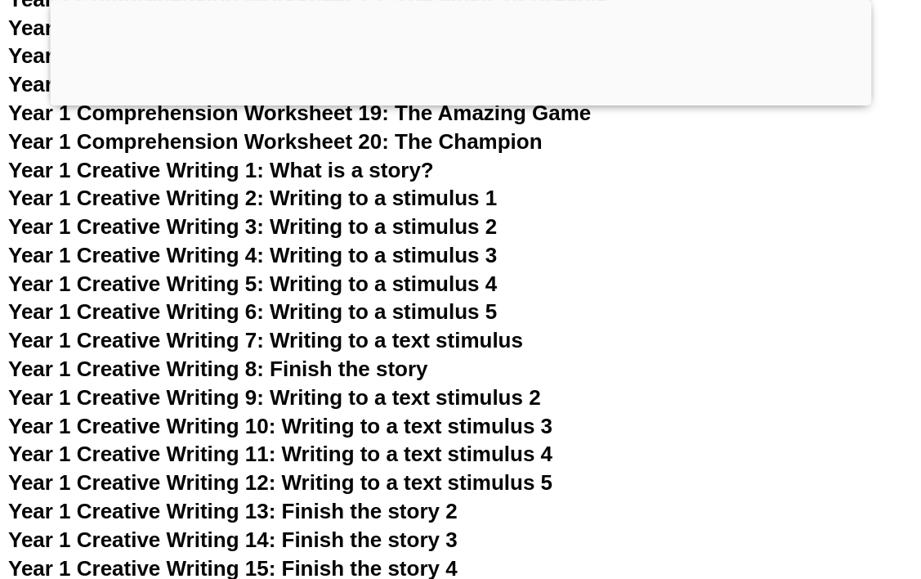  What do you see at coordinates (275, 397) in the screenshot?
I see `span: Year 1 Creative Writing 9: Writing to a text stimulus 2` at bounding box center [275, 397].